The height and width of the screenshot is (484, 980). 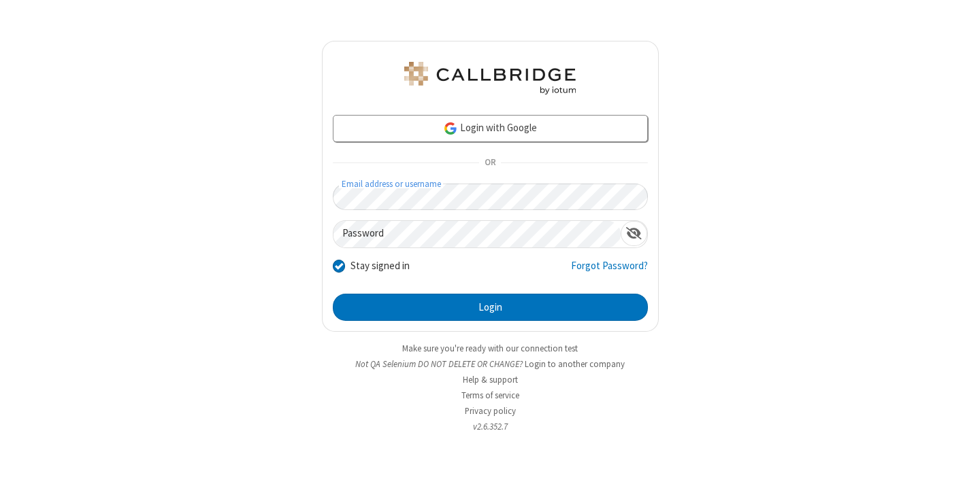 What do you see at coordinates (634, 233) in the screenshot?
I see `div: Show password` at bounding box center [634, 233].